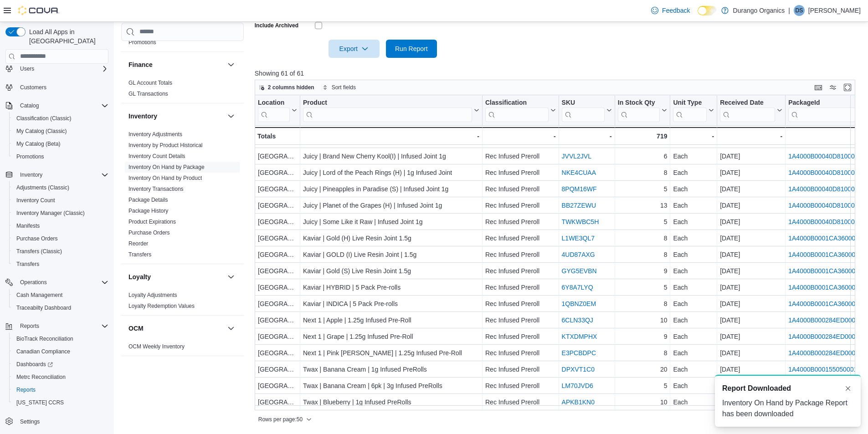  What do you see at coordinates (697, 15) in the screenshot?
I see `span: Dark Mode` at bounding box center [697, 15].